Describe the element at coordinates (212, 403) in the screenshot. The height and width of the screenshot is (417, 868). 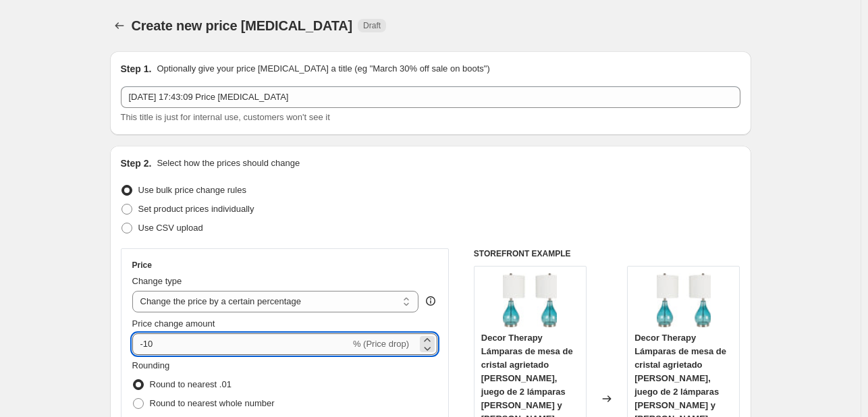
I see `span: Round to nearest whole number` at that location.